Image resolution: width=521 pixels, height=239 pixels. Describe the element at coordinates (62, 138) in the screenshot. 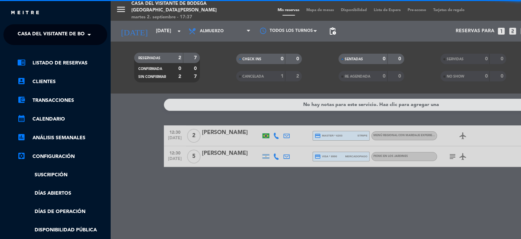

I see `a: assessmentANÁLISIS SEMANALES` at that location.